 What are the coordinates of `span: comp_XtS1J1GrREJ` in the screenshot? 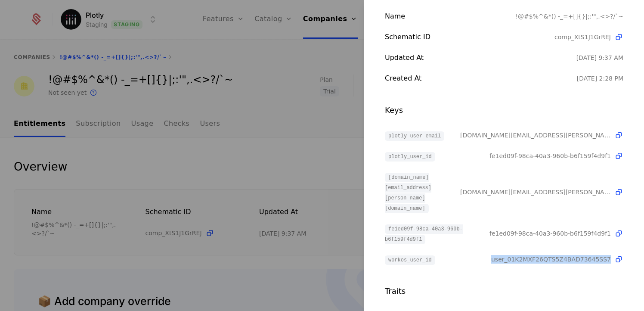 It's located at (582, 37).